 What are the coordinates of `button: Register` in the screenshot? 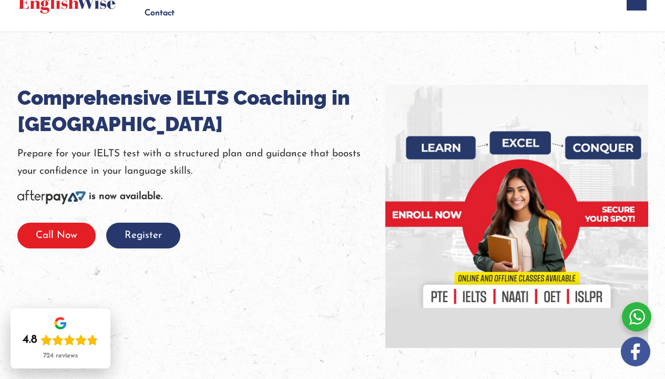 It's located at (143, 235).